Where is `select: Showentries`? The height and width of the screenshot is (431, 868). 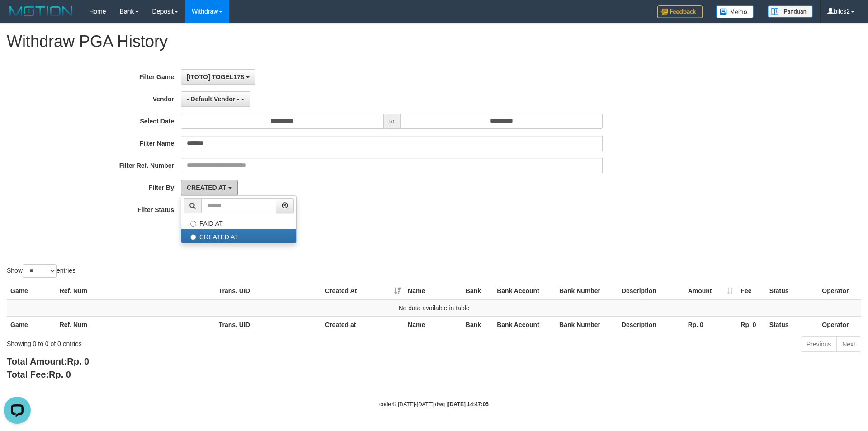 select: Showentries is located at coordinates (39, 271).